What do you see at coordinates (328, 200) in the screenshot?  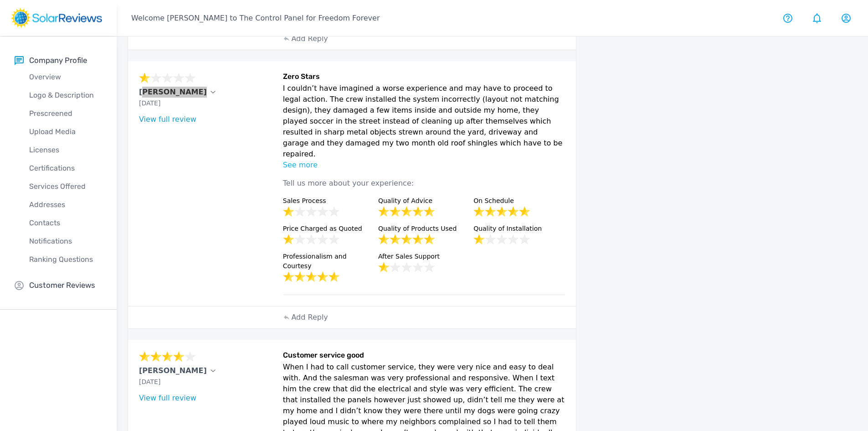 I see `p: Sales Process` at bounding box center [328, 200].